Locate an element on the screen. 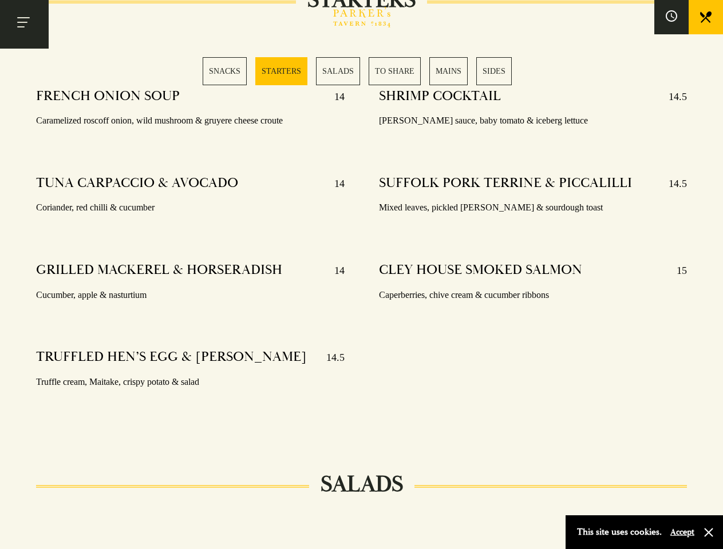 This screenshot has height=549, width=723. p: Cucumber, apple & nasturtium is located at coordinates (190, 295).